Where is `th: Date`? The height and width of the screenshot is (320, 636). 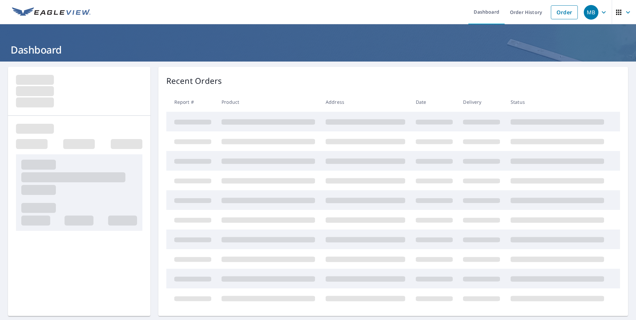 th: Date is located at coordinates (434, 102).